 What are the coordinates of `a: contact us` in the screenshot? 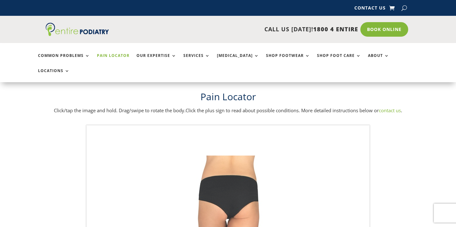 It's located at (390, 111).